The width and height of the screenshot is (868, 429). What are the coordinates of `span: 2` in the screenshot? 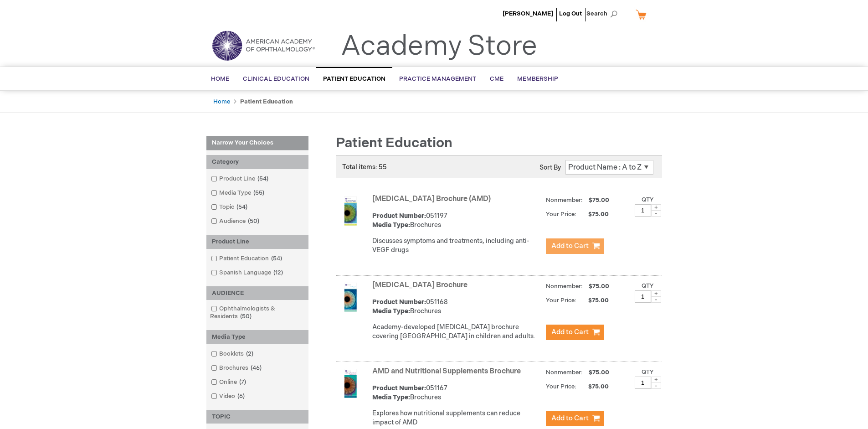 It's located at (250, 354).